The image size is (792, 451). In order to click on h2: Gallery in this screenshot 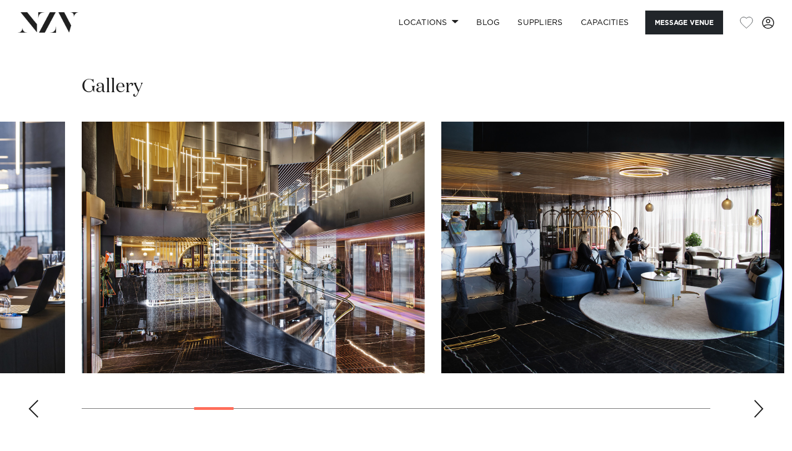, I will do `click(112, 87)`.